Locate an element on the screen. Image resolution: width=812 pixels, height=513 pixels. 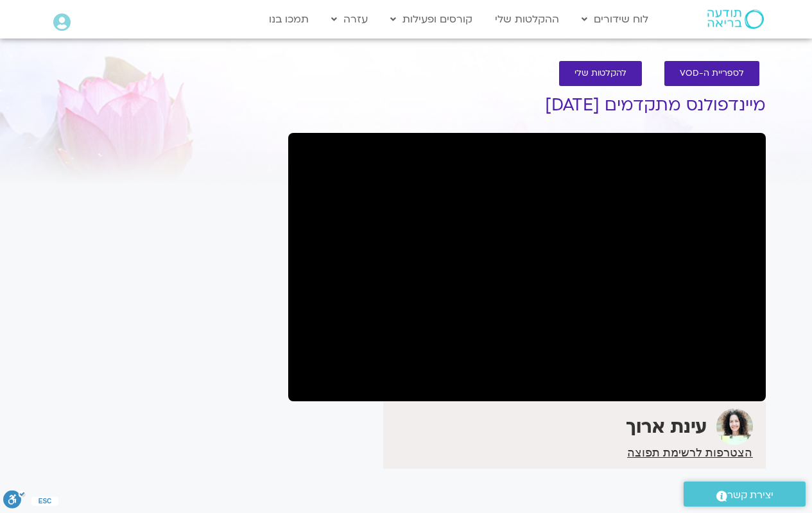
strong: עינת ארוך is located at coordinates (666, 427).